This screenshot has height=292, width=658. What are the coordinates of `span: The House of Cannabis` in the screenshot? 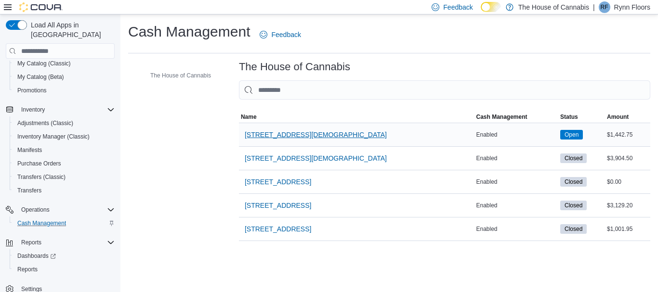 It's located at (181, 76).